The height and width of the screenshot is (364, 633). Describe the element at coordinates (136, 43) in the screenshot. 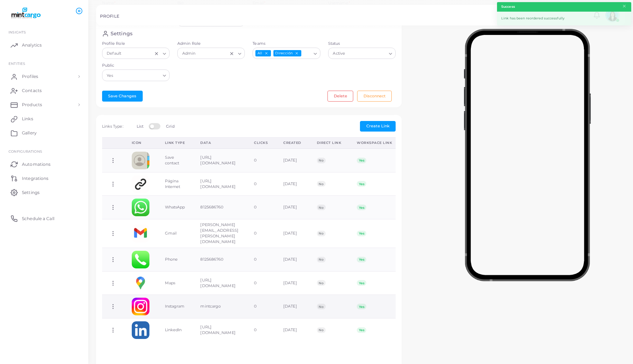

I see `label: Profile Role` at that location.